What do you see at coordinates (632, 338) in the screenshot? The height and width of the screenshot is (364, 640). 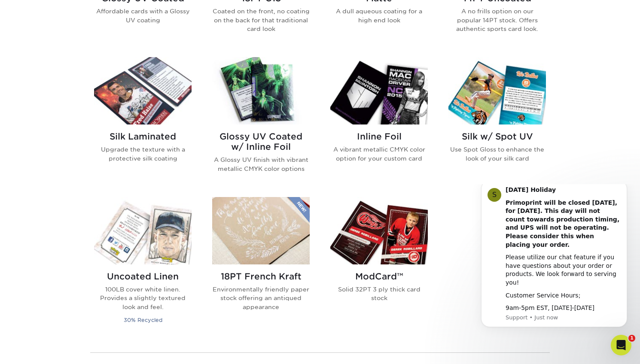 I see `span: 1` at bounding box center [632, 338].